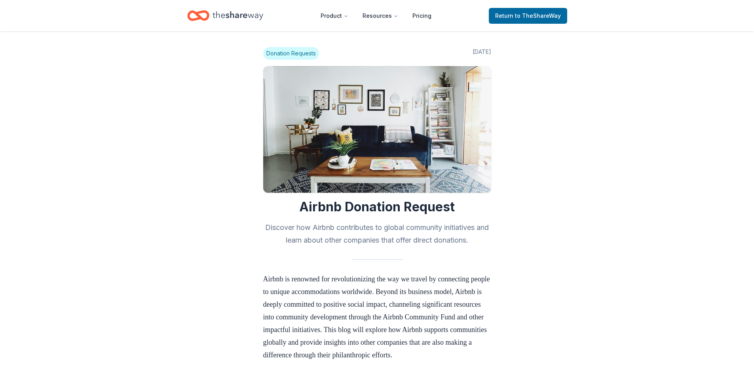 The width and height of the screenshot is (754, 374). I want to click on p: Airbnb is renowned for revolutionizing the way we travel by connecting people to unique accommoda..., so click(377, 317).